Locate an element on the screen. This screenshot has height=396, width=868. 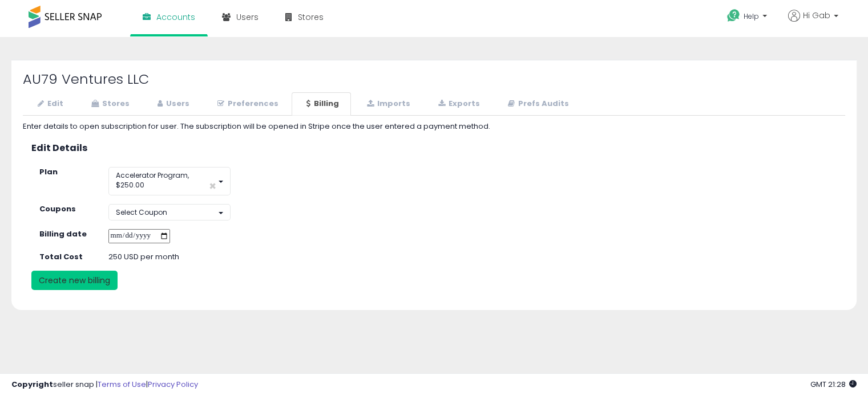
strong: Coupons is located at coordinates (58, 209).